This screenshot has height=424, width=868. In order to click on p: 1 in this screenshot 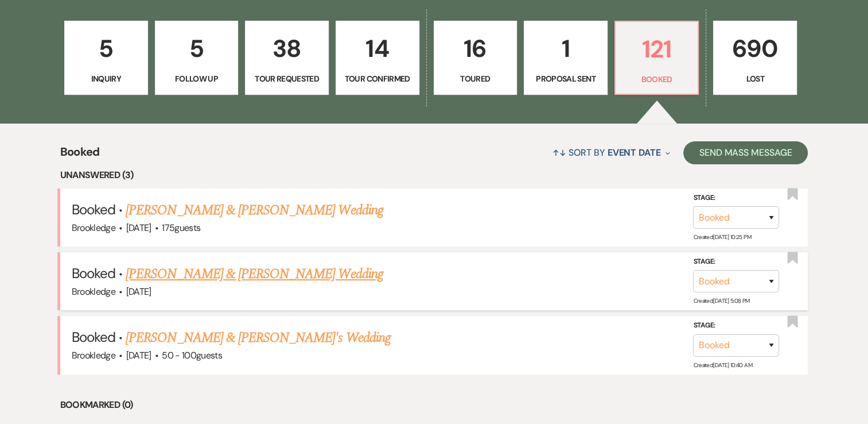, I will do `click(565, 48)`.